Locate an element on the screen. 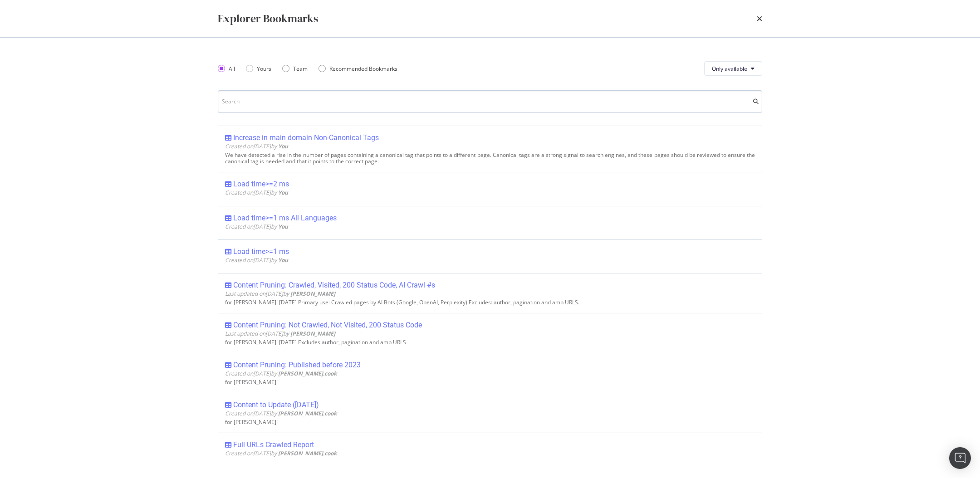 The image size is (980, 478). input: Search is located at coordinates (490, 102).